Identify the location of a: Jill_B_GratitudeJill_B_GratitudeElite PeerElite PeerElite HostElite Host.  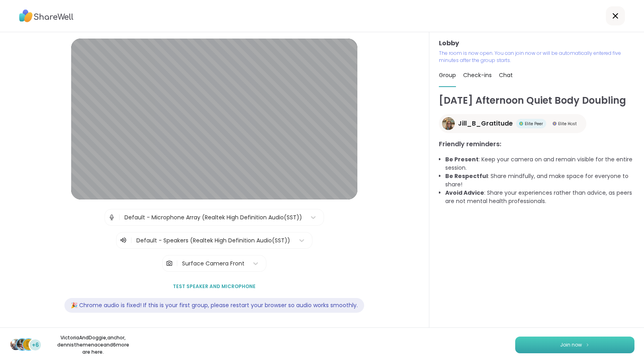
(513, 123).